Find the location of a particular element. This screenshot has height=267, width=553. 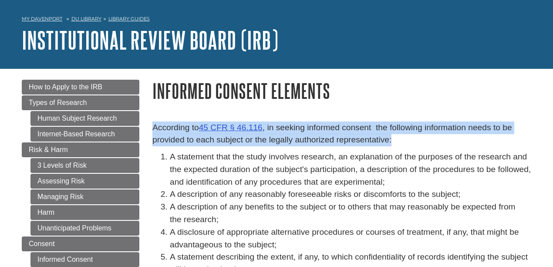

li: A disclosure of appropriate alternative procedures or courses of treatment, if any, that might be... is located at coordinates (350, 238).